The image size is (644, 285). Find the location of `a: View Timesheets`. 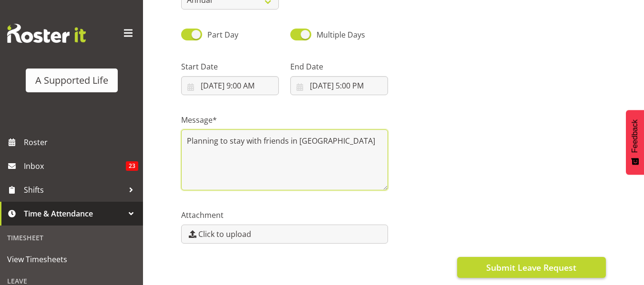

a: View Timesheets is located at coordinates (72, 260).